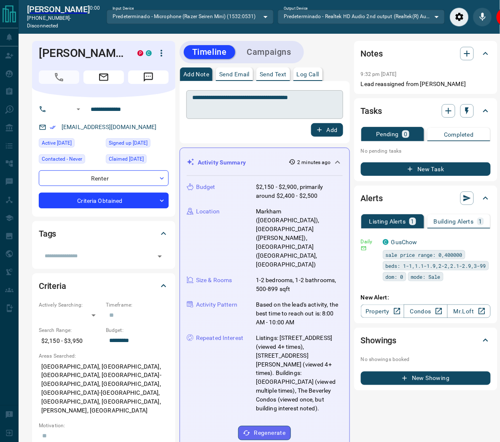 The height and width of the screenshot is (442, 500). I want to click on h2: Tags, so click(47, 233).